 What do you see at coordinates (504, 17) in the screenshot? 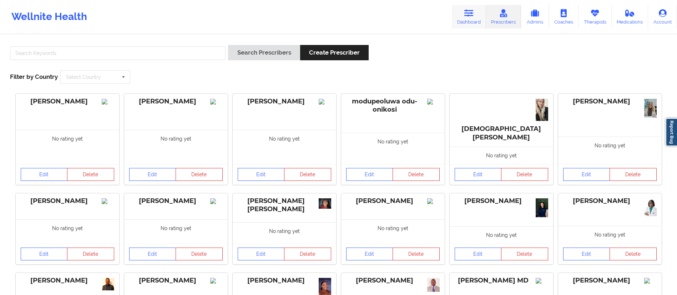
I see `a: Prescribers` at bounding box center [504, 17].